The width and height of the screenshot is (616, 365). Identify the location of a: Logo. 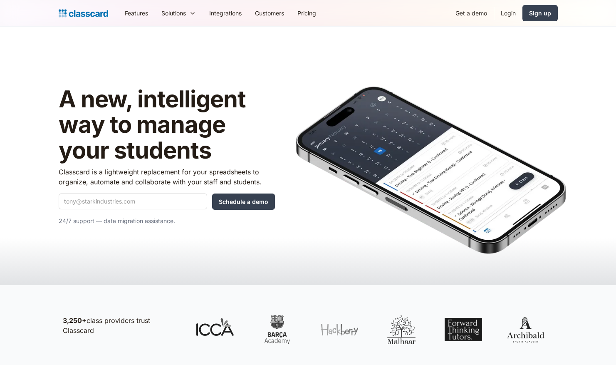
(83, 13).